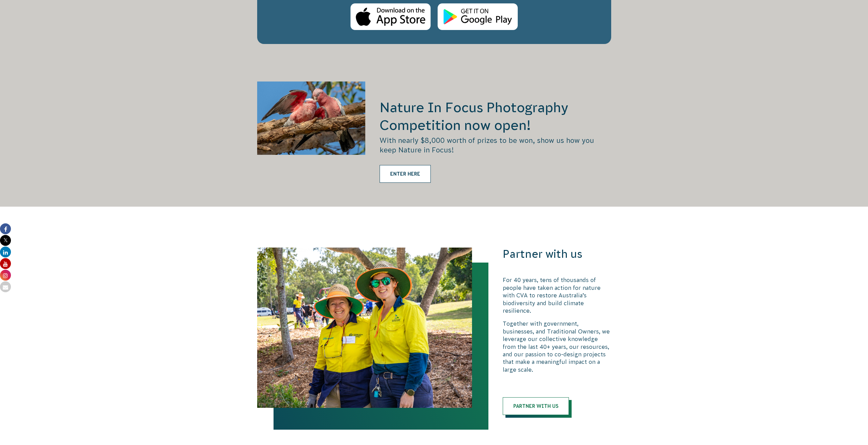 Image resolution: width=868 pixels, height=445 pixels. Describe the element at coordinates (478, 16) in the screenshot. I see `a: Android Store Logo` at that location.